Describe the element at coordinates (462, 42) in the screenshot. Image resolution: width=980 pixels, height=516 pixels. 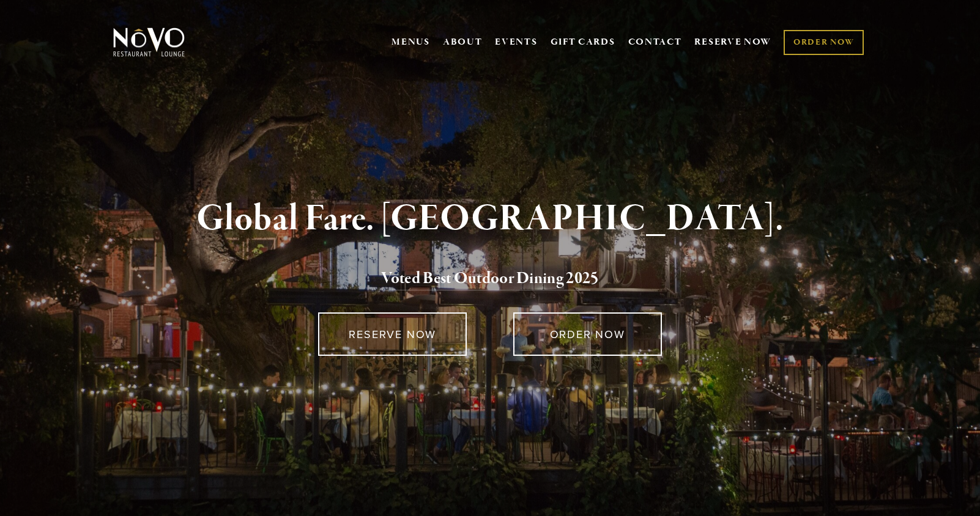
I see `a: ABOUT` at that location.